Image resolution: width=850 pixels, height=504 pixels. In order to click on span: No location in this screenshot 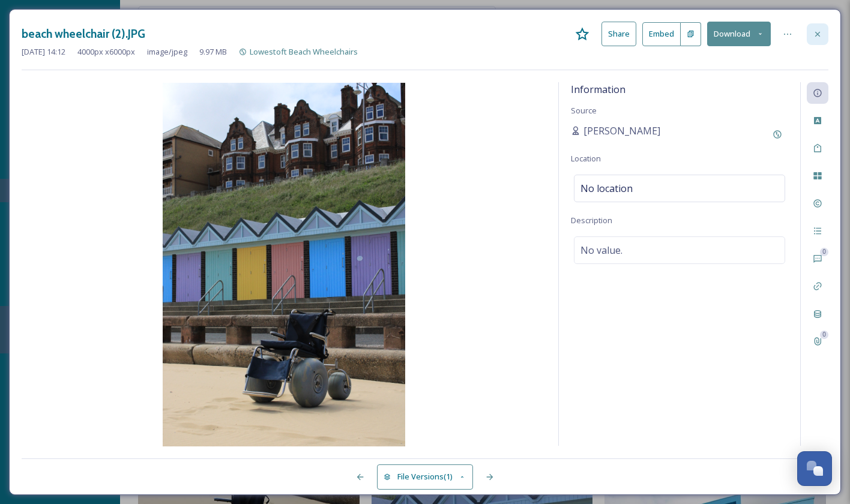, I will do `click(606, 188)`.